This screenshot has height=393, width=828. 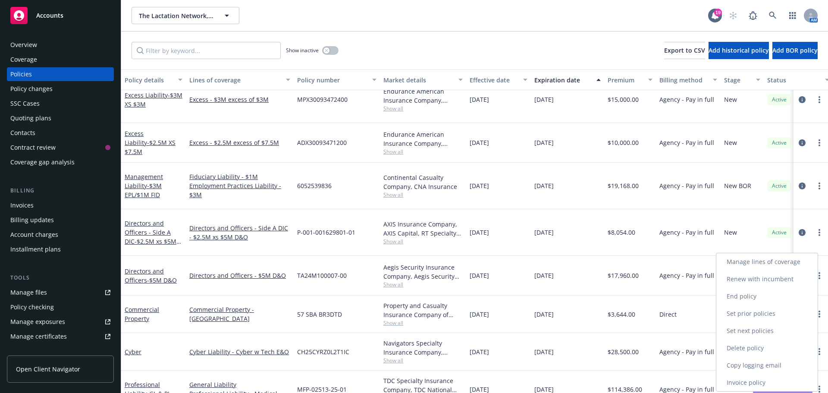 I want to click on span: $28,500.00, so click(x=623, y=351).